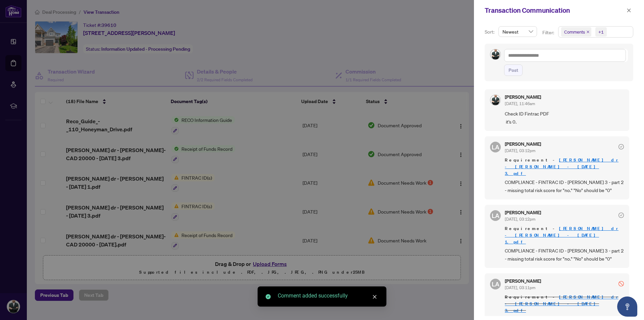  I want to click on p: Sort:, so click(490, 32).